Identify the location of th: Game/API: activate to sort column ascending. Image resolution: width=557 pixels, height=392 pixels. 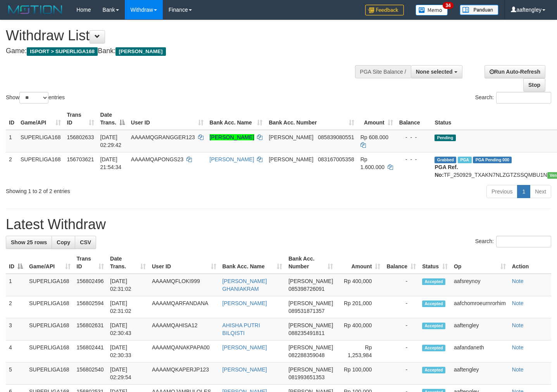
(41, 119).